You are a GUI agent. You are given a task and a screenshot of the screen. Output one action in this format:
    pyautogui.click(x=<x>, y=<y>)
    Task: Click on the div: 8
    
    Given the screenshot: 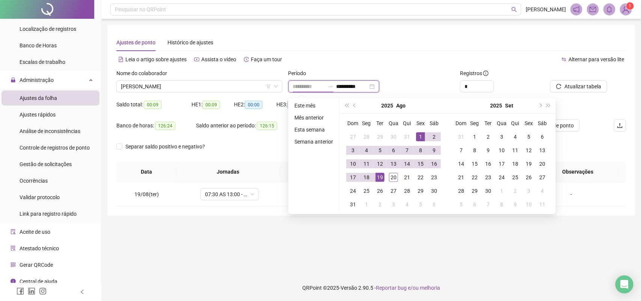 What is the action you would take?
    pyautogui.click(x=475, y=150)
    